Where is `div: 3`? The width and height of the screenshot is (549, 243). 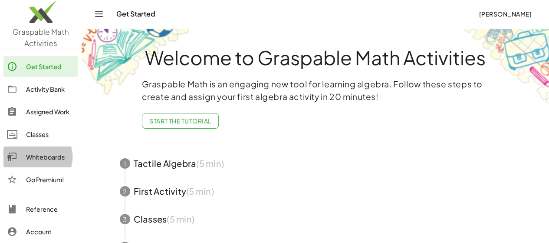 div: 3 is located at coordinates (125, 219).